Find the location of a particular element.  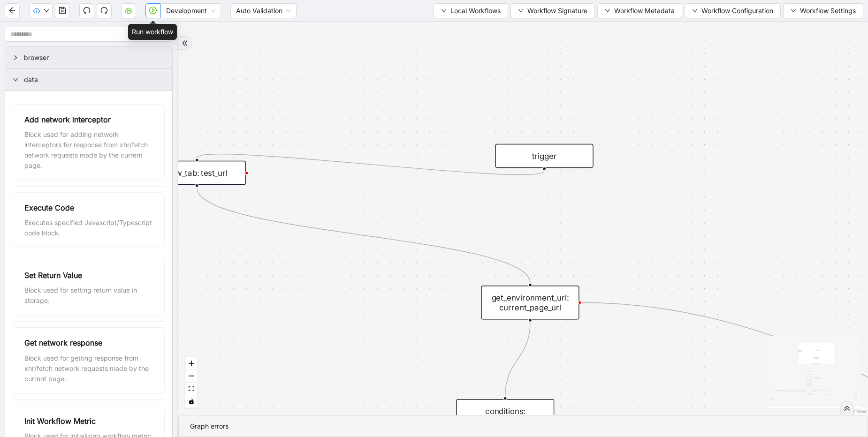

div: conditions: verify_enrollment_page is located at coordinates (505, 416).